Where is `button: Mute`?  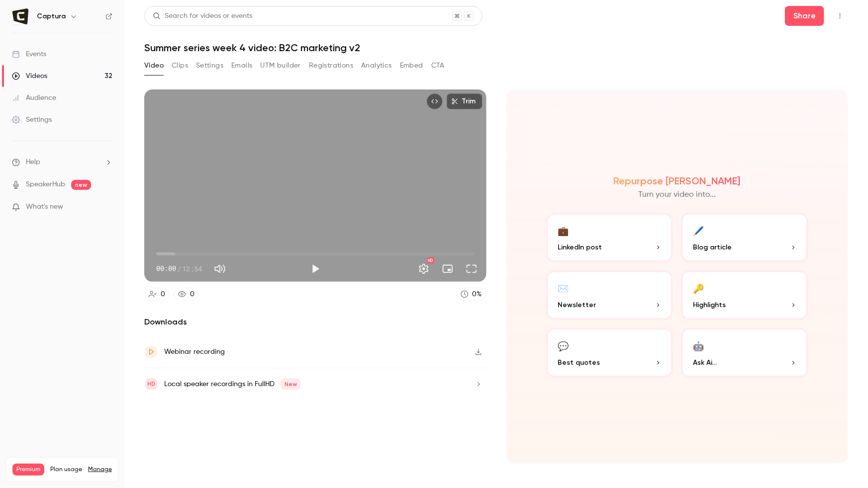 button: Mute is located at coordinates (220, 269).